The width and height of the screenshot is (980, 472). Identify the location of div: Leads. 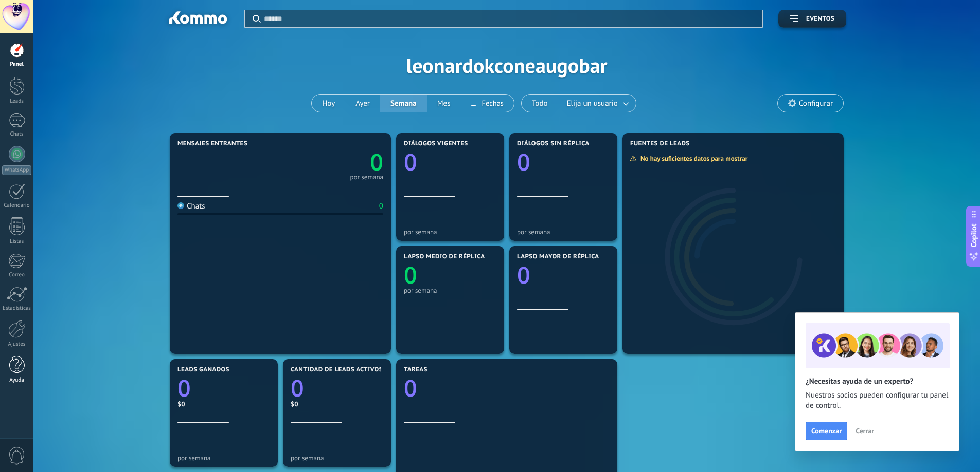
(17, 101).